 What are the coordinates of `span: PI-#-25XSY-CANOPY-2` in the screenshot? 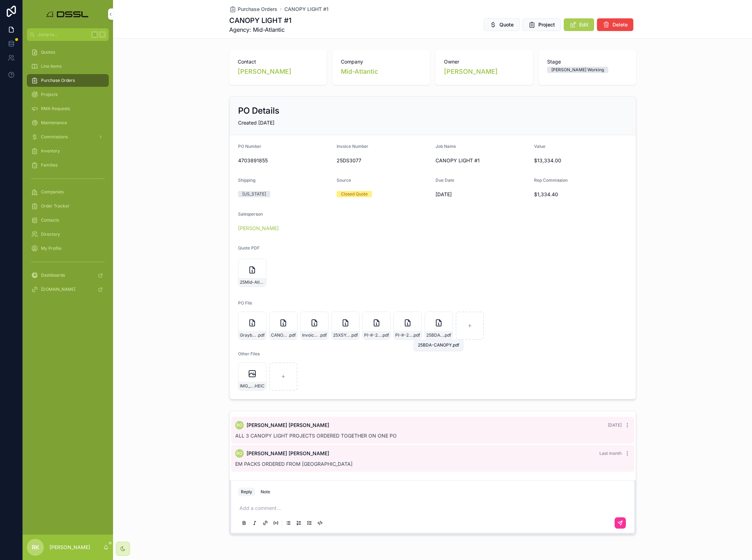 It's located at (373, 335).